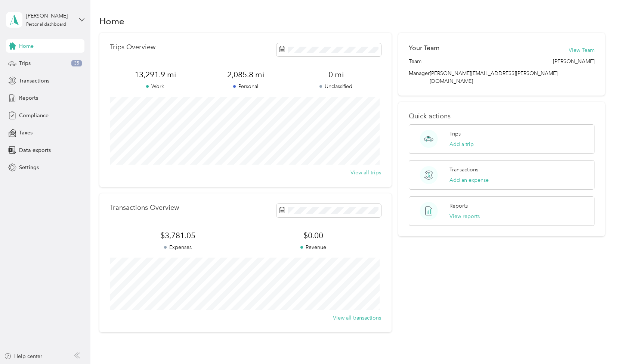 Image resolution: width=618 pixels, height=364 pixels. What do you see at coordinates (424, 48) in the screenshot?
I see `h2: Your Team` at bounding box center [424, 48].